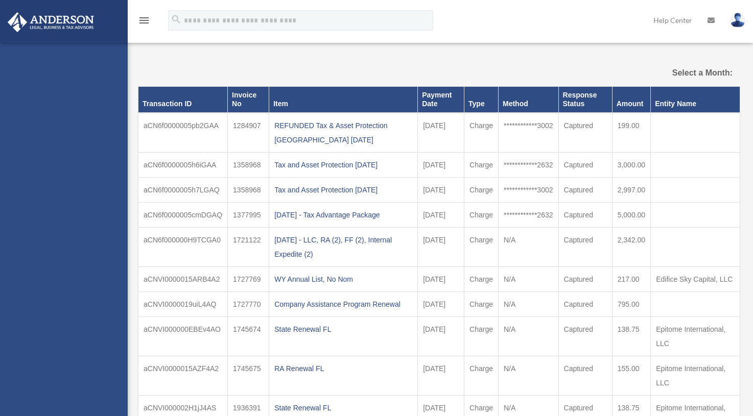 Image resolution: width=753 pixels, height=416 pixels. I want to click on td: 5,000.00, so click(631, 215).